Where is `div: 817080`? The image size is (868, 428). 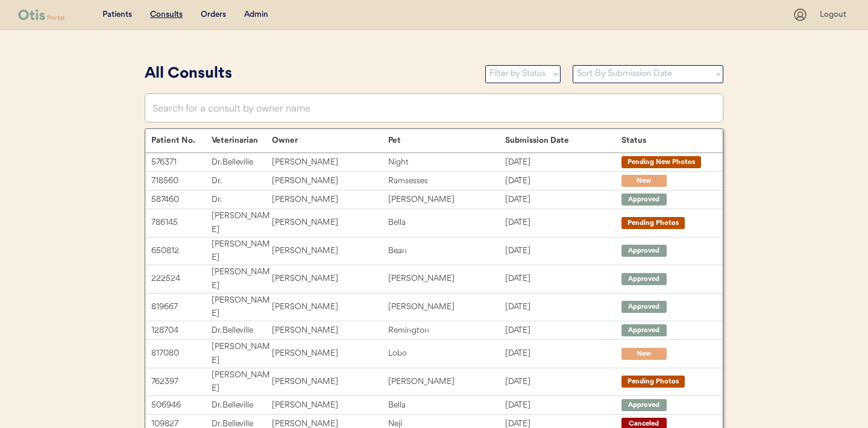
div: 817080 is located at coordinates (182, 353).